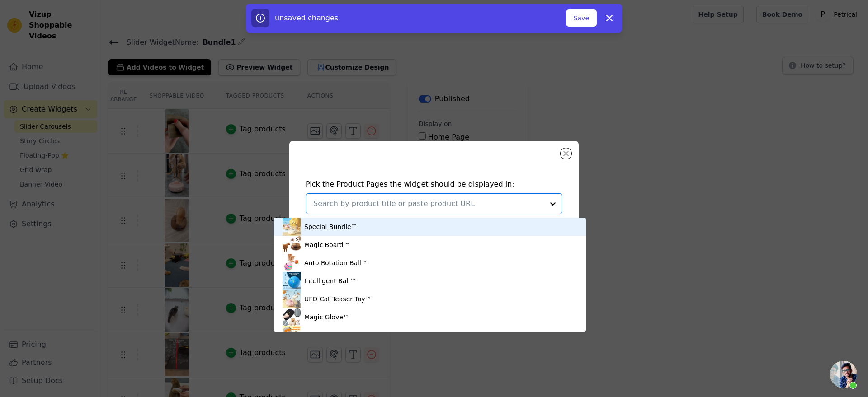  Describe the element at coordinates (331, 227) in the screenshot. I see `div: Special Bundle™` at that location.